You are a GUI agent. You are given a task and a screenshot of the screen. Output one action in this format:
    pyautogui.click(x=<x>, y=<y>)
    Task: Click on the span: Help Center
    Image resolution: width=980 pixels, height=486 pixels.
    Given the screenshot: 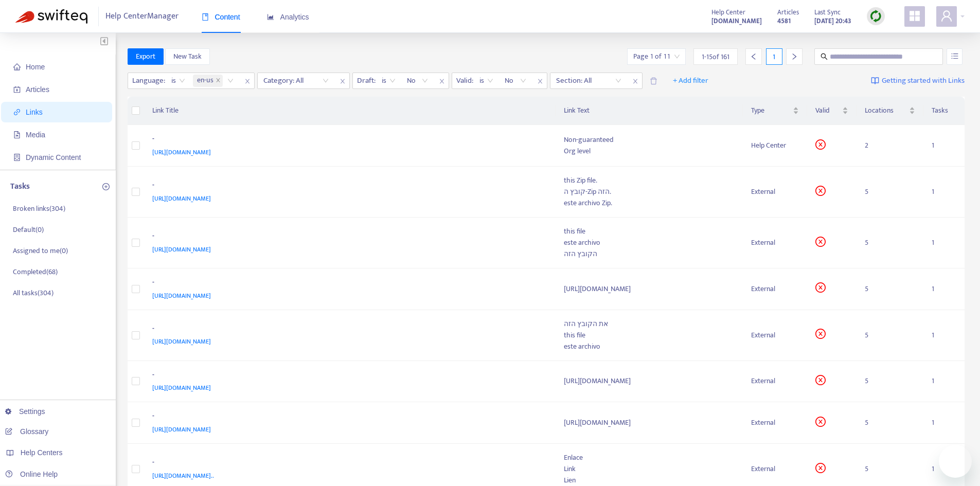 What is the action you would take?
    pyautogui.click(x=728, y=13)
    